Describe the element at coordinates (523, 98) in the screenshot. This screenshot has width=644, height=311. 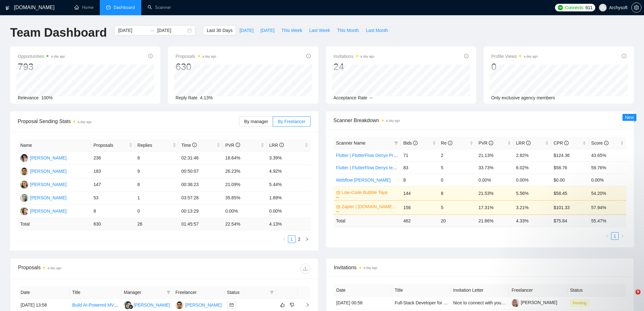
I see `span: Only exclusive agency members` at that location.